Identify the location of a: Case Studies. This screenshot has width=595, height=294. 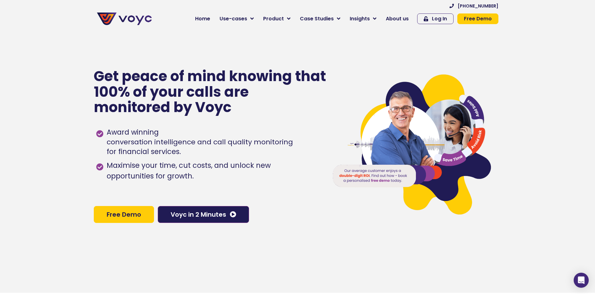
(320, 19).